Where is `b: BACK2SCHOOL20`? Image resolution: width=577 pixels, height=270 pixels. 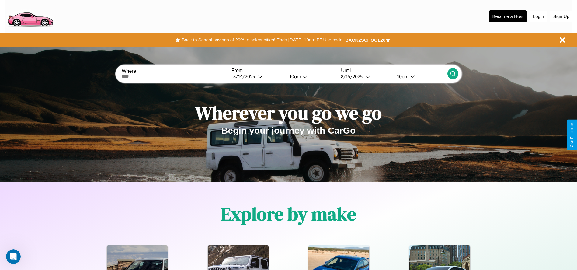
b: BACK2SCHOOL20 is located at coordinates (365, 40).